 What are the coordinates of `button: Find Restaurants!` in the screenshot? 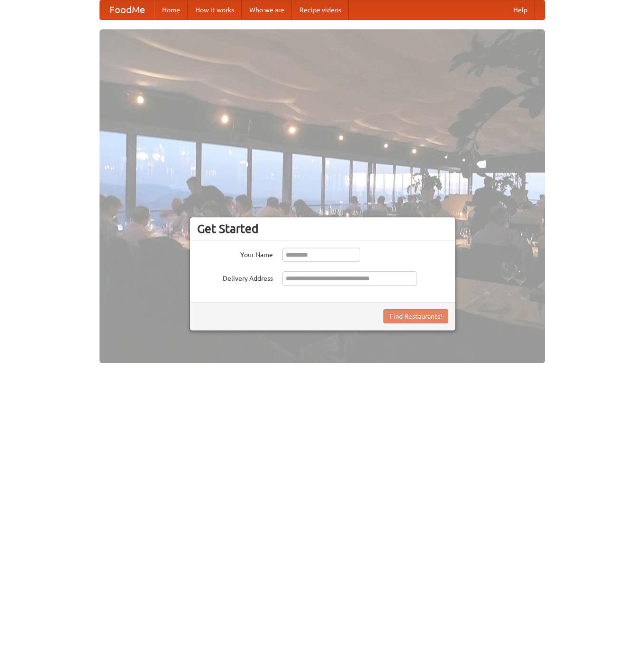 It's located at (415, 316).